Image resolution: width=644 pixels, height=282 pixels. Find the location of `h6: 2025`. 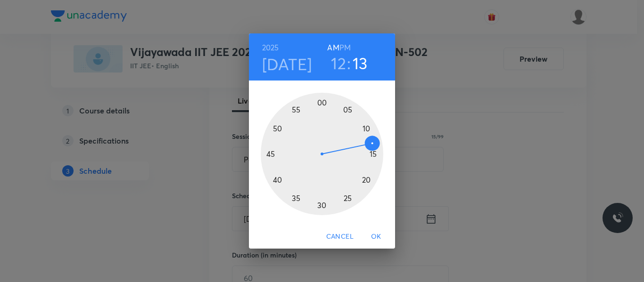

h6: 2025 is located at coordinates (270, 48).